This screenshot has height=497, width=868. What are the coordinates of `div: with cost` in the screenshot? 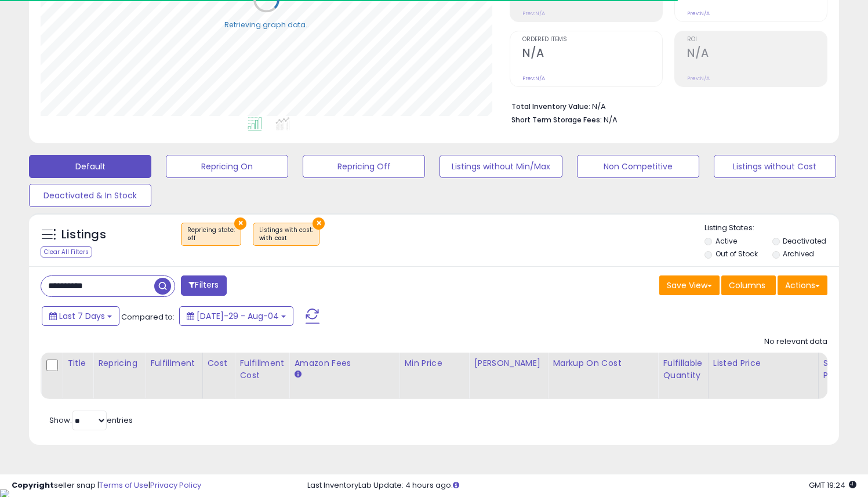 It's located at (285, 238).